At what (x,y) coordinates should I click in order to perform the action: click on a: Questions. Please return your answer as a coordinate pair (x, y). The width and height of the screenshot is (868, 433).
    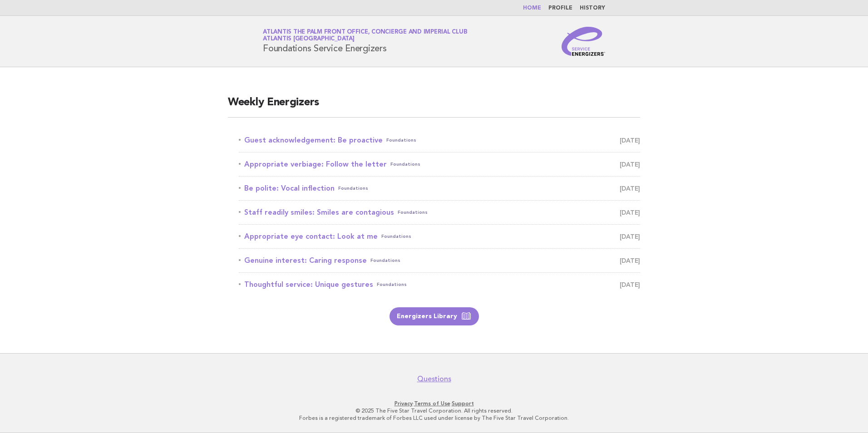
    Looking at the image, I should click on (434, 379).